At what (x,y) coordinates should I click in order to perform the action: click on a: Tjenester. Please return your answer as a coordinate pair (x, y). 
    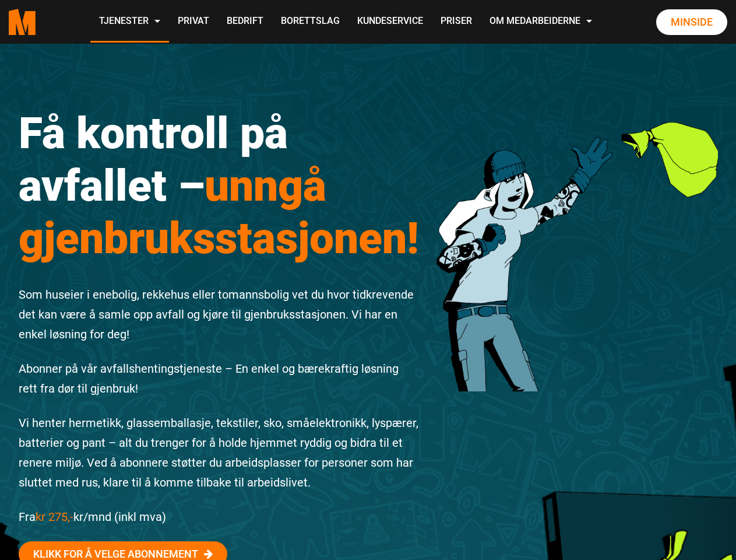
    Looking at the image, I should click on (130, 22).